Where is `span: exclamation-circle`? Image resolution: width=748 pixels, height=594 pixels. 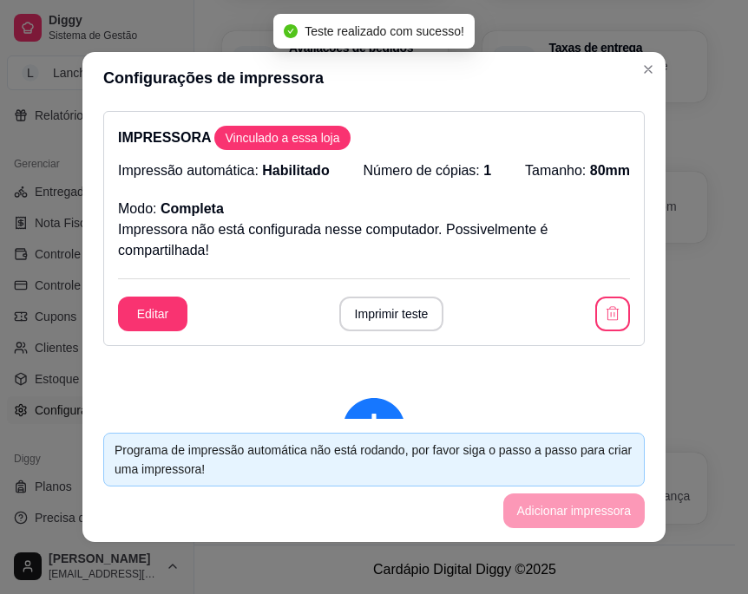
span: exclamation-circle is located at coordinates (374, 429).